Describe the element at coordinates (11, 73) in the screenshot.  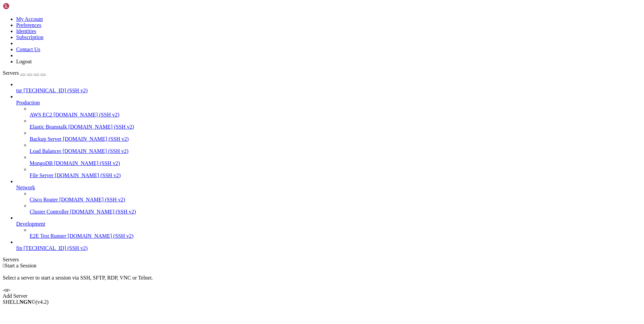
I see `span: Servers` at that location.